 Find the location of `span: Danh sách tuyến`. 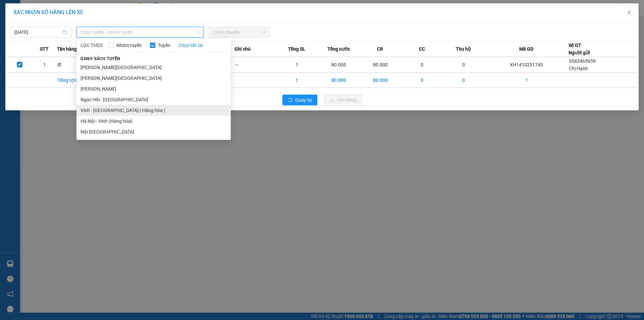

span: Danh sách tuyến is located at coordinates (100, 58).